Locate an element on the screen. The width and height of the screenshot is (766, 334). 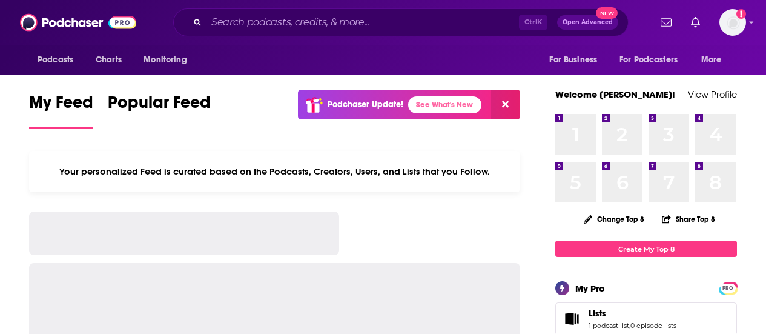
span: Ctrl K is located at coordinates (533, 22).